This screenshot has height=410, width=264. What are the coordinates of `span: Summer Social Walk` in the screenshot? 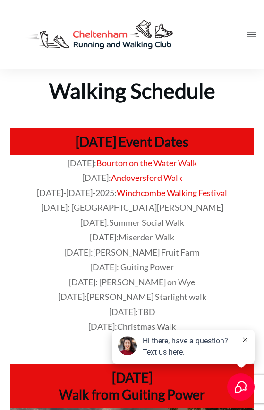 It's located at (146, 222).